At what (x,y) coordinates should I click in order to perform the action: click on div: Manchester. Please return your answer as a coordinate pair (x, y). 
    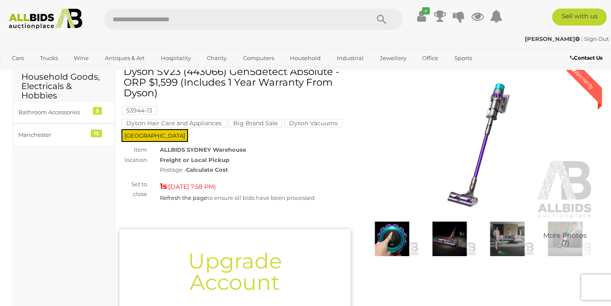
    Looking at the image, I should click on (53, 135).